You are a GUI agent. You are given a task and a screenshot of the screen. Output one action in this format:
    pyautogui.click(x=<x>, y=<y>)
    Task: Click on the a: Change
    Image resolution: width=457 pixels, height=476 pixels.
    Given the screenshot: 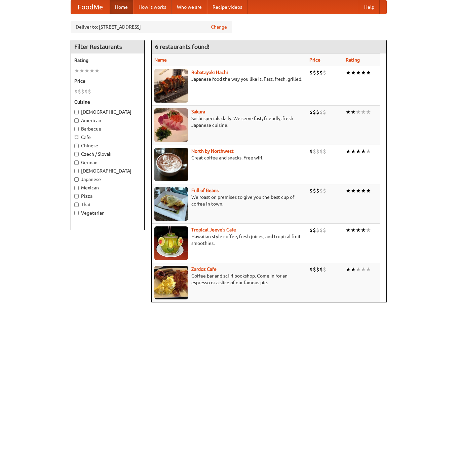 What is the action you would take?
    pyautogui.click(x=219, y=27)
    